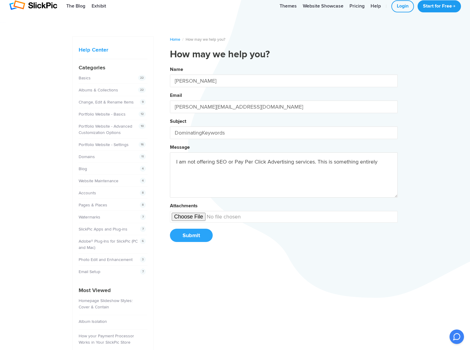 This screenshot has width=470, height=350. What do you see at coordinates (99, 181) in the screenshot?
I see `a: Website Maintenance` at bounding box center [99, 181].